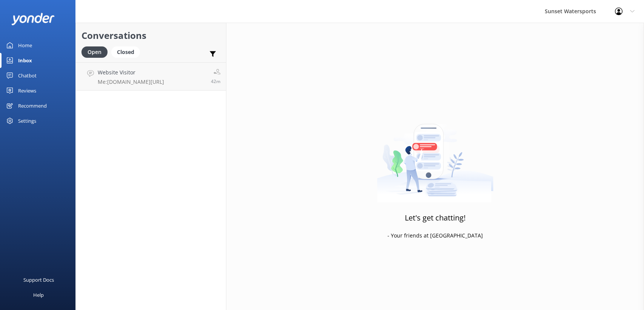 The width and height of the screenshot is (644, 310). Describe the element at coordinates (25, 61) in the screenshot. I see `div: Inbox` at that location.